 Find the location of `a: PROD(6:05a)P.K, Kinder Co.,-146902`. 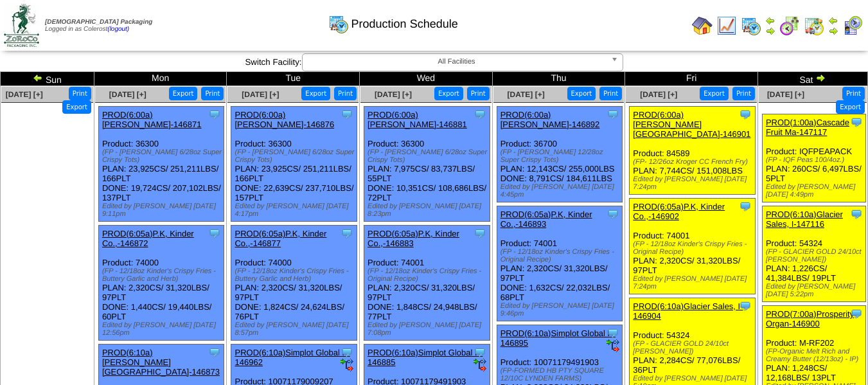

a: PROD(6:05a)P.K, Kinder Co.,-146902 is located at coordinates (678, 211).